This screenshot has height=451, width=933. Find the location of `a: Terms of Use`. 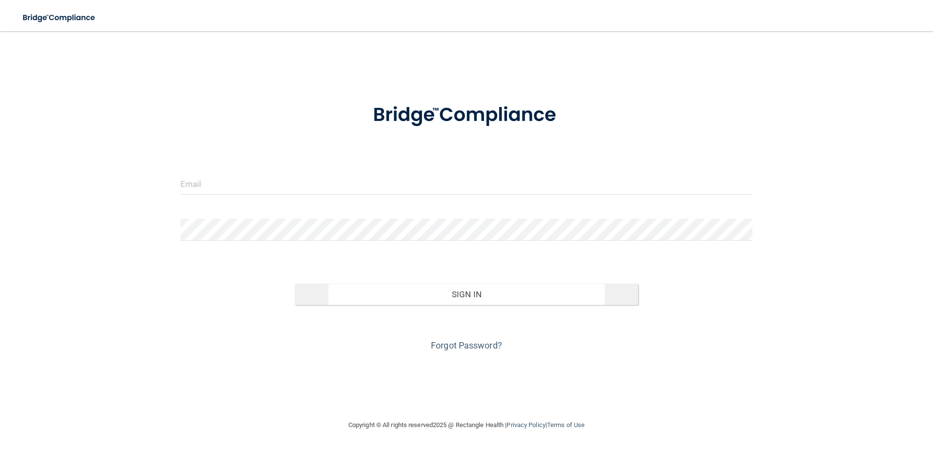

a: Terms of Use is located at coordinates (566, 424).